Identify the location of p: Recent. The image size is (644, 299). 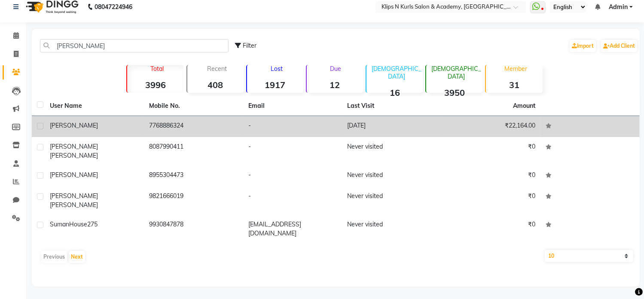
(217, 69).